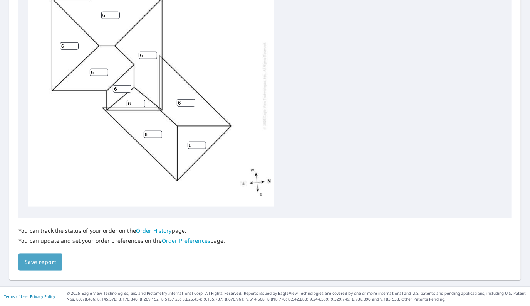 Image resolution: width=530 pixels, height=306 pixels. Describe the element at coordinates (40, 262) in the screenshot. I see `span: Save report` at that location.